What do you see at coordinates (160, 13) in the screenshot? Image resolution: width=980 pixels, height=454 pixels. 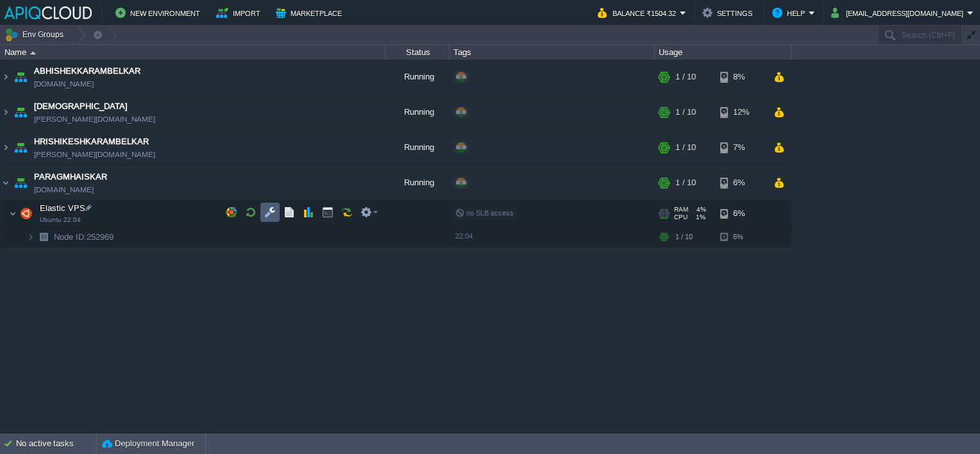 I see `button: New Environment` at bounding box center [160, 13].